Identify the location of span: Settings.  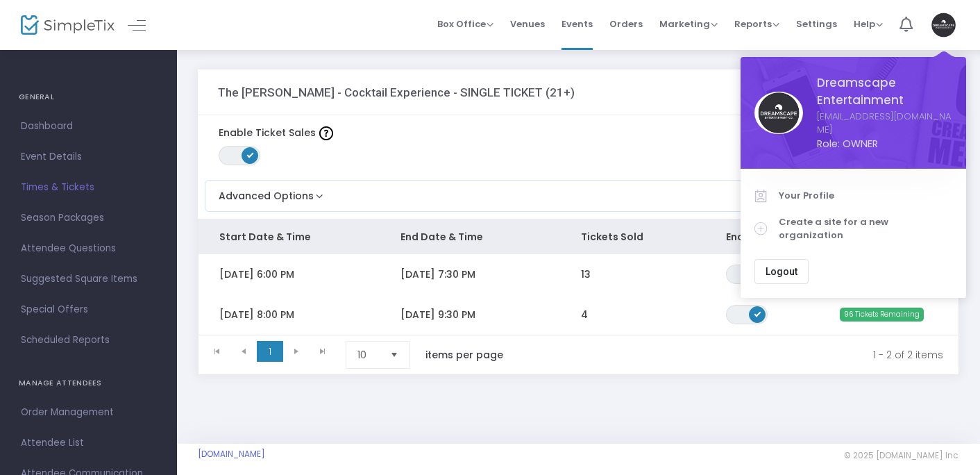
(816, 24).